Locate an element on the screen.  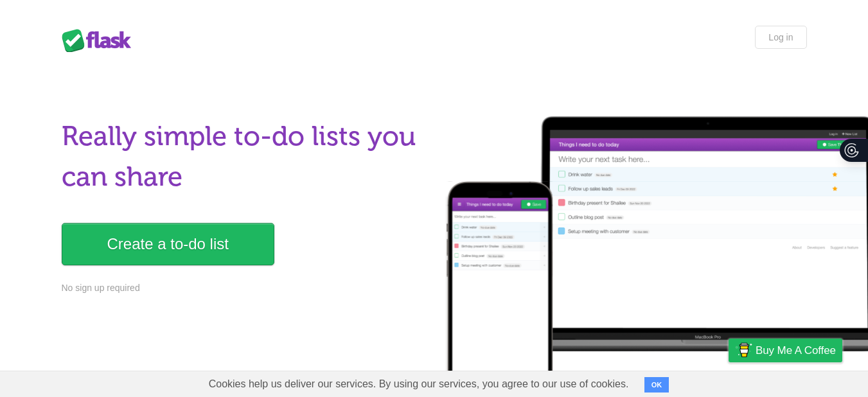
a: Create a to-do list is located at coordinates (168, 244).